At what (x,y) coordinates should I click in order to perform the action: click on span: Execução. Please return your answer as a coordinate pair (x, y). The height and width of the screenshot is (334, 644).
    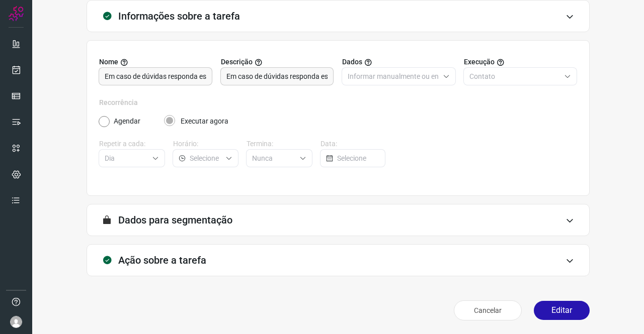
    Looking at the image, I should click on (479, 62).